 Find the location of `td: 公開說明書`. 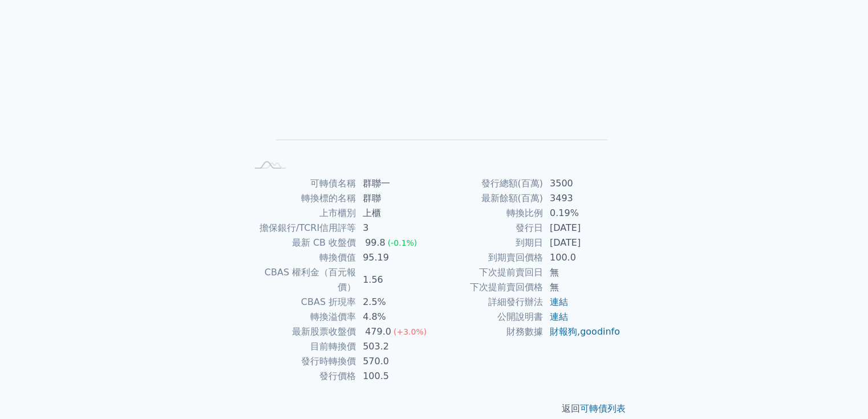

td: 公開說明書 is located at coordinates (488, 317).